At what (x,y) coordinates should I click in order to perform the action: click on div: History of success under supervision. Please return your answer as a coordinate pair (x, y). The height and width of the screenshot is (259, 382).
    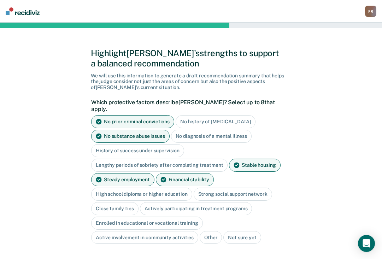
    Looking at the image, I should click on (137, 150).